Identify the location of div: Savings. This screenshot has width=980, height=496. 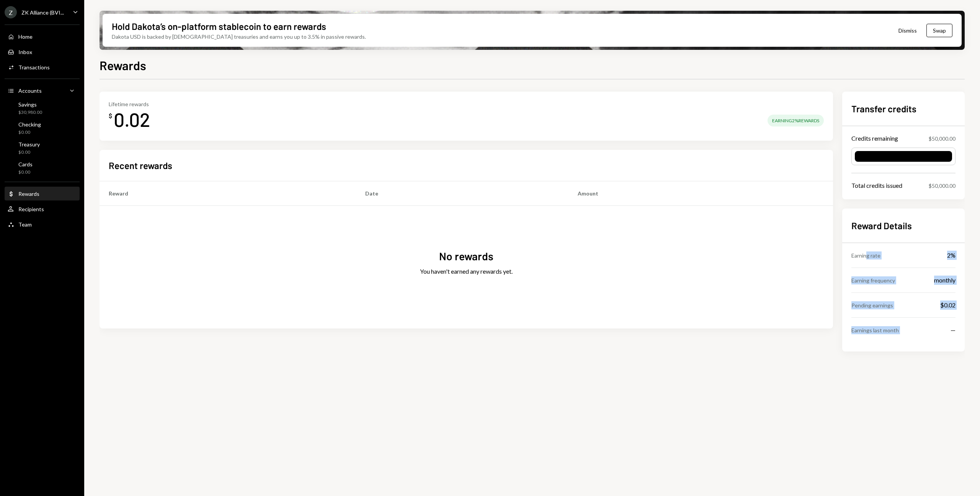
(30, 104).